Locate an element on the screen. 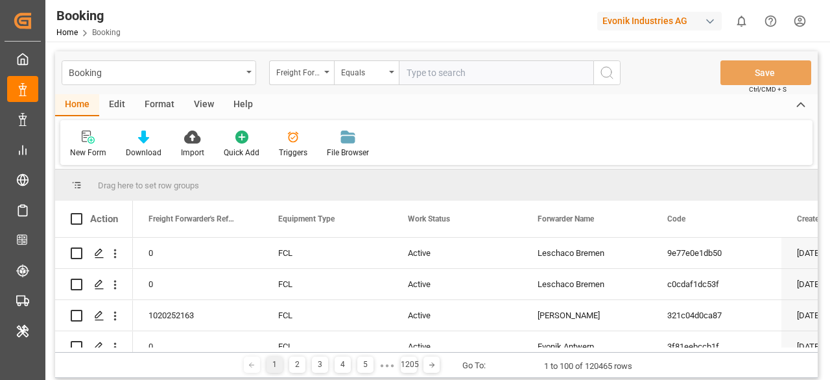 This screenshot has height=380, width=830. div: 9e77e0e1db50 is located at coordinates (717, 252).